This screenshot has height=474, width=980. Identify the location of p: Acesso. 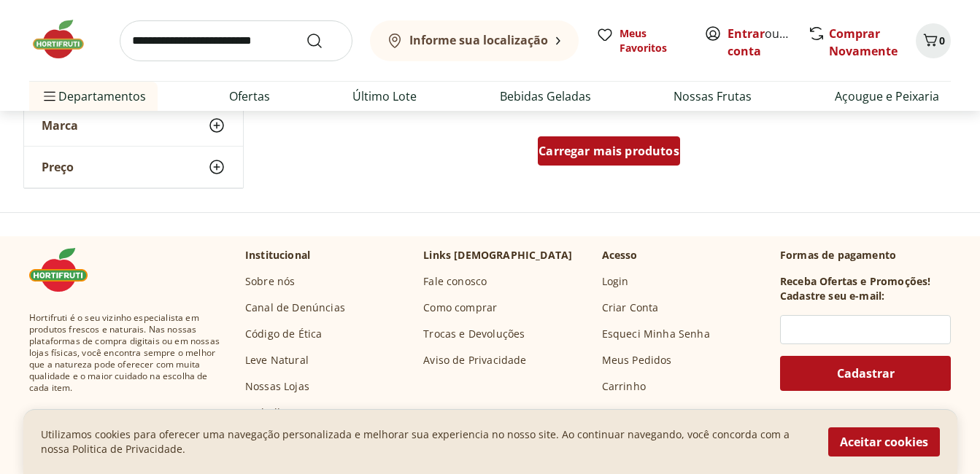
(619, 255).